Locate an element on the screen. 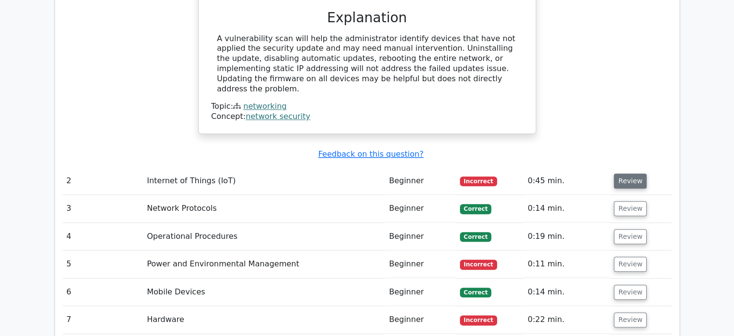 The image size is (734, 336). td: 7 is located at coordinates (103, 319).